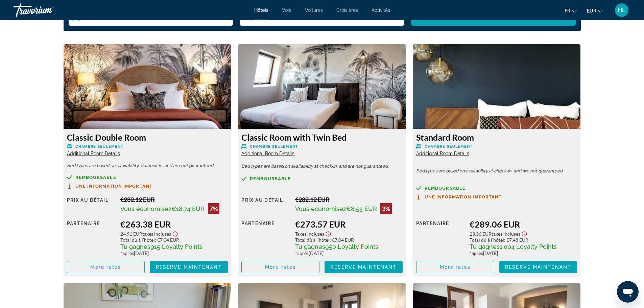  Describe the element at coordinates (386, 209) in the screenshot. I see `div: 3%` at that location.